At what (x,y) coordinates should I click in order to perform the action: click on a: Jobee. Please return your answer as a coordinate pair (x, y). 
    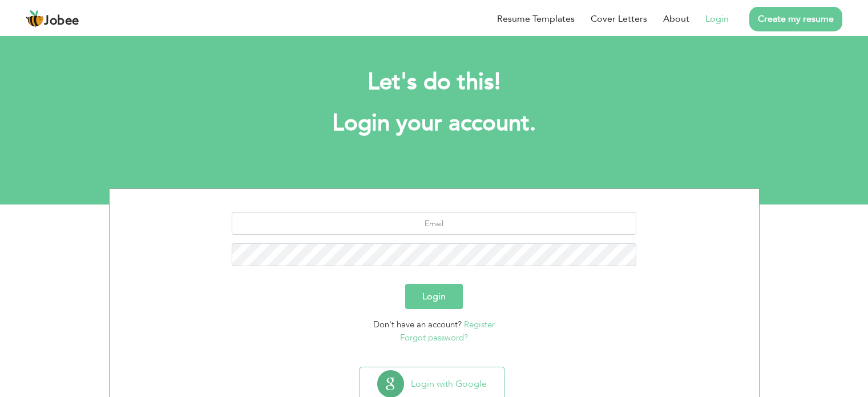
    Looking at the image, I should click on (53, 19).